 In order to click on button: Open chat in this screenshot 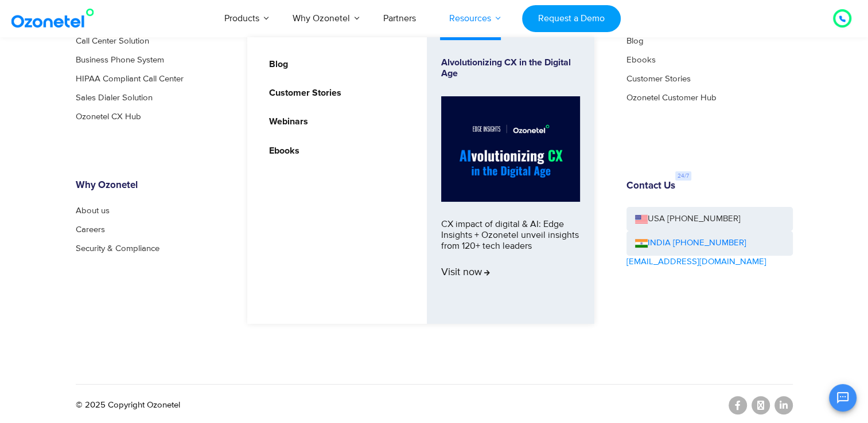, I will do `click(842, 398)`.